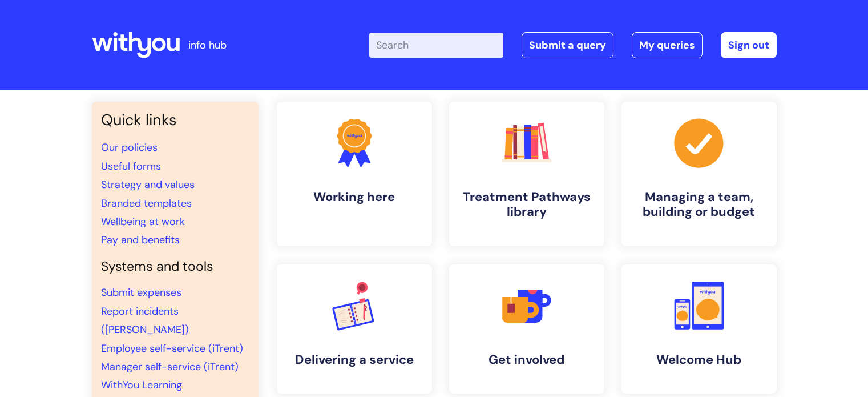 The height and width of the screenshot is (397, 868). Describe the element at coordinates (141, 385) in the screenshot. I see `a: WithYou Learning` at that location.